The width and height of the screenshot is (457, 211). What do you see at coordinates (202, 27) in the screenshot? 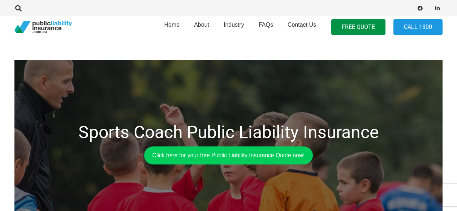
I see `a: About` at bounding box center [202, 27].